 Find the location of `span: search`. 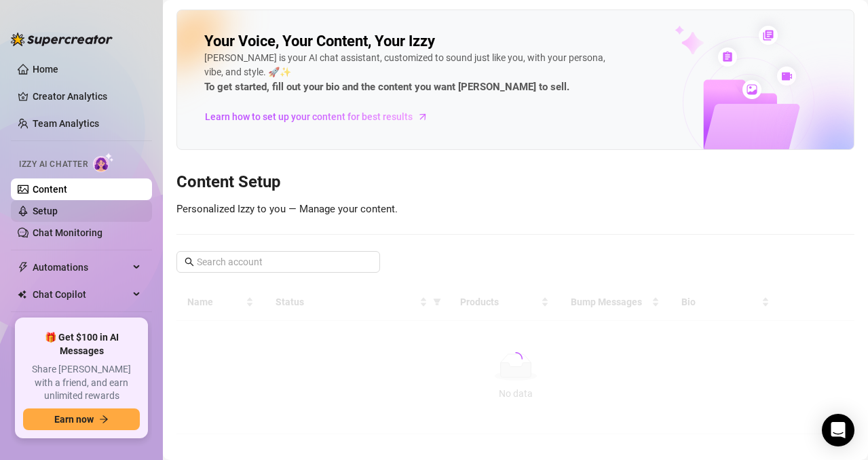

span: search is located at coordinates (189, 262).